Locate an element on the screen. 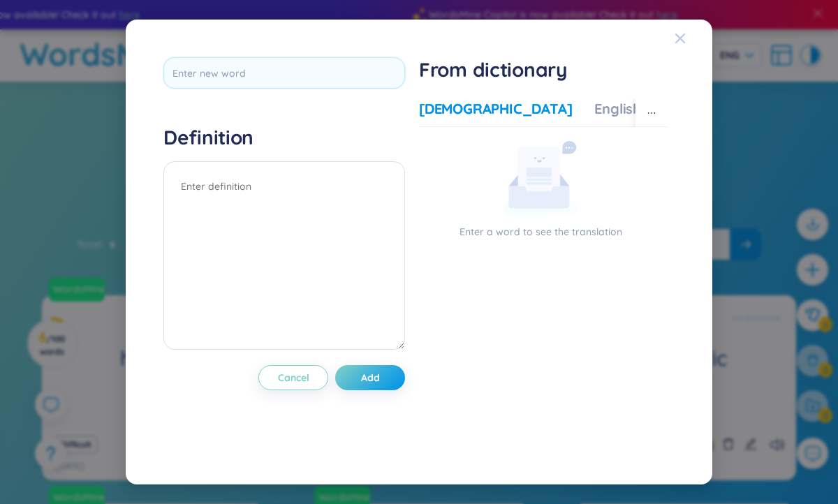 The height and width of the screenshot is (504, 838). h4: Definition is located at coordinates (285, 137).